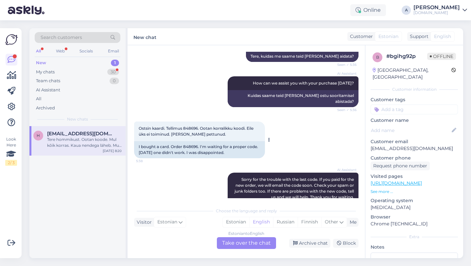 This screenshot has height=266, width=471. I want to click on div: My chats, so click(45, 72).